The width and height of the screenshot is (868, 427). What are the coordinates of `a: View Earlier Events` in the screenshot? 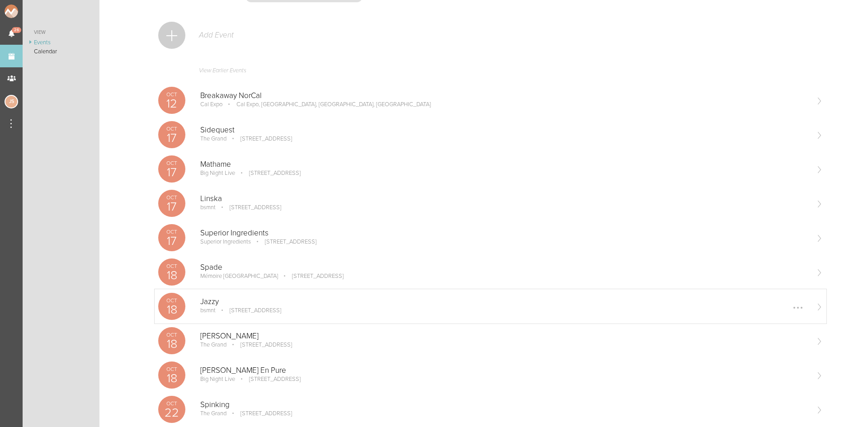 It's located at (491, 73).